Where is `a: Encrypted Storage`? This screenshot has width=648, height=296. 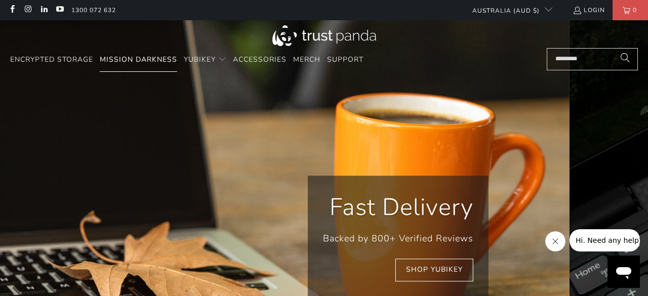
a: Encrypted Storage is located at coordinates (52, 60).